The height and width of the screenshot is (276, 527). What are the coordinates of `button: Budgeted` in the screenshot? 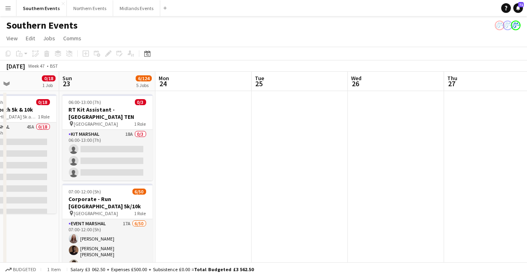 It's located at (21, 269).